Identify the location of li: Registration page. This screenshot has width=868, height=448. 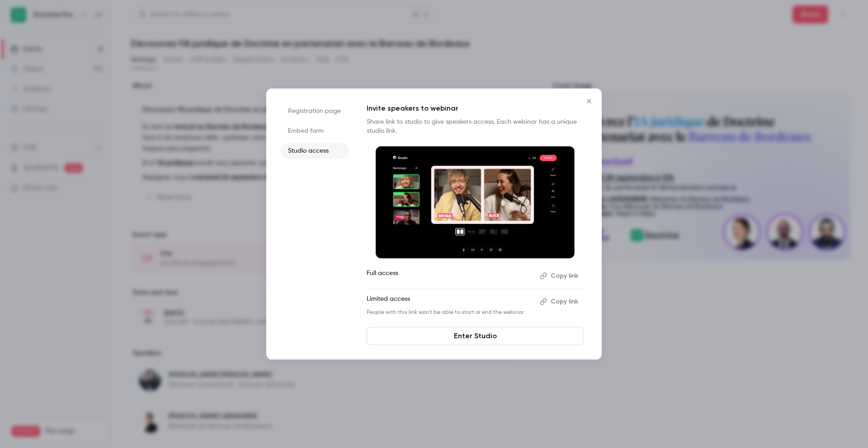
(314, 111).